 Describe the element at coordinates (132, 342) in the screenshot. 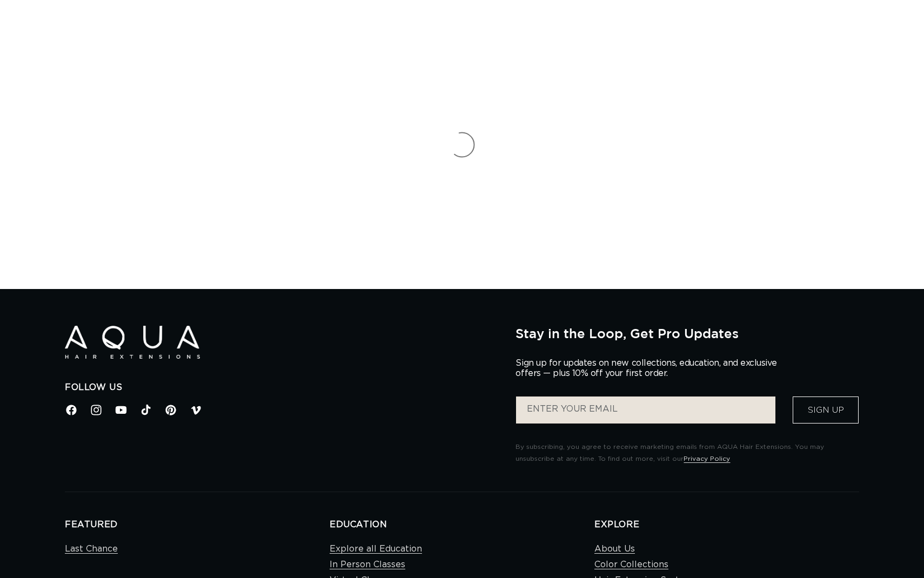

I see `img: Aqua Hair Extensions` at that location.